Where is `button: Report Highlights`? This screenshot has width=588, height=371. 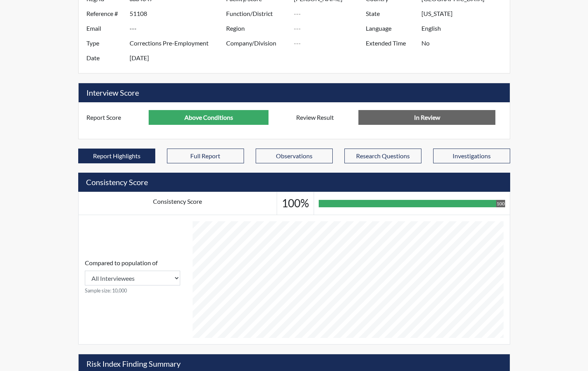
button: Report Highlights is located at coordinates (117, 156).